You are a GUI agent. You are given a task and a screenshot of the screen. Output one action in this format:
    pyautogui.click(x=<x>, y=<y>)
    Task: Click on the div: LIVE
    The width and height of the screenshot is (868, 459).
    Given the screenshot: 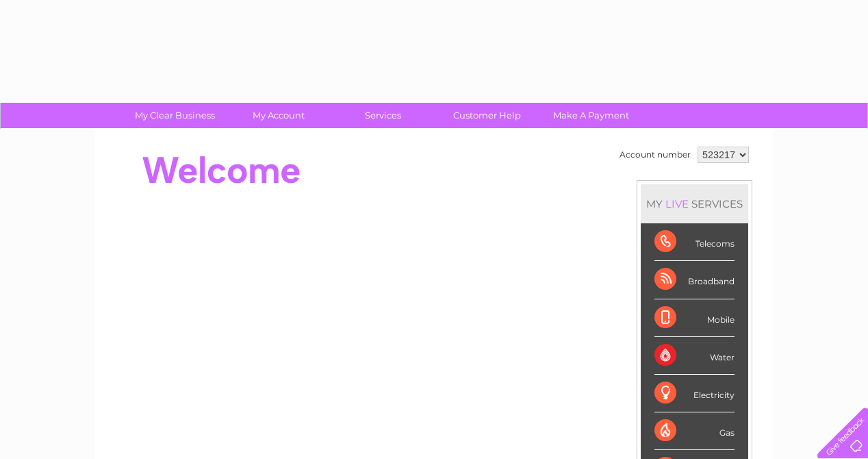 What is the action you would take?
    pyautogui.click(x=677, y=204)
    